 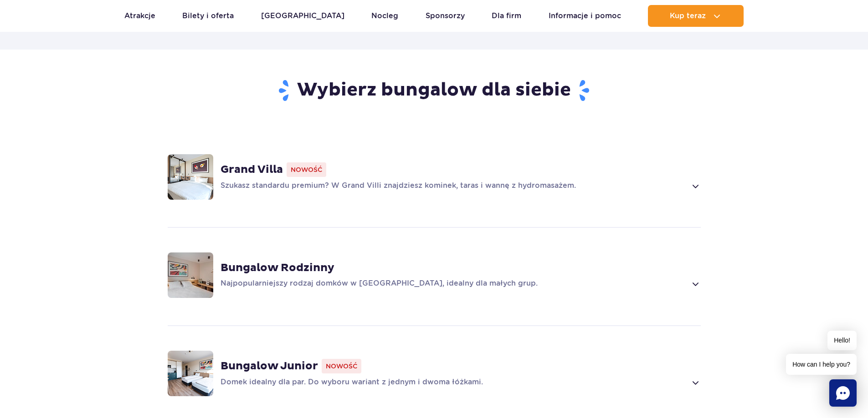 What do you see at coordinates (384, 16) in the screenshot?
I see `a: Nocleg` at bounding box center [384, 16].